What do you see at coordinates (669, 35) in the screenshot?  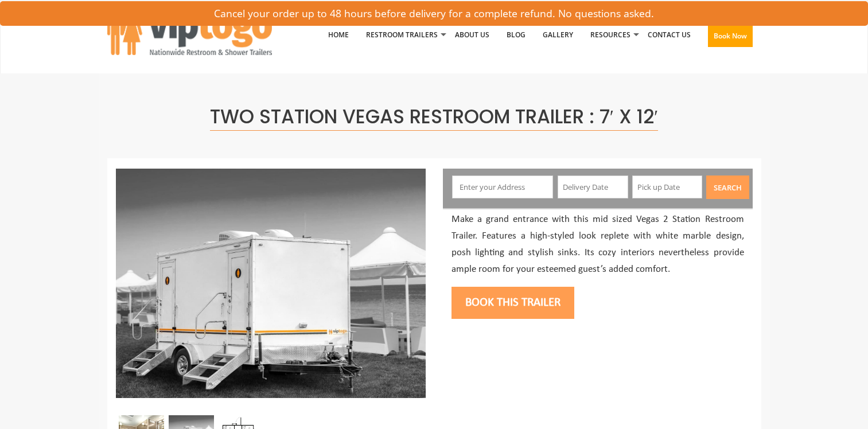 I see `a: Contact Us` at bounding box center [669, 35].